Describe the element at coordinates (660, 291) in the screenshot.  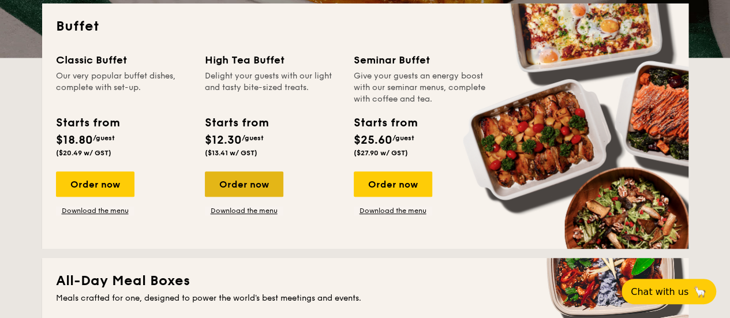
I see `span: Chat with us` at that location.